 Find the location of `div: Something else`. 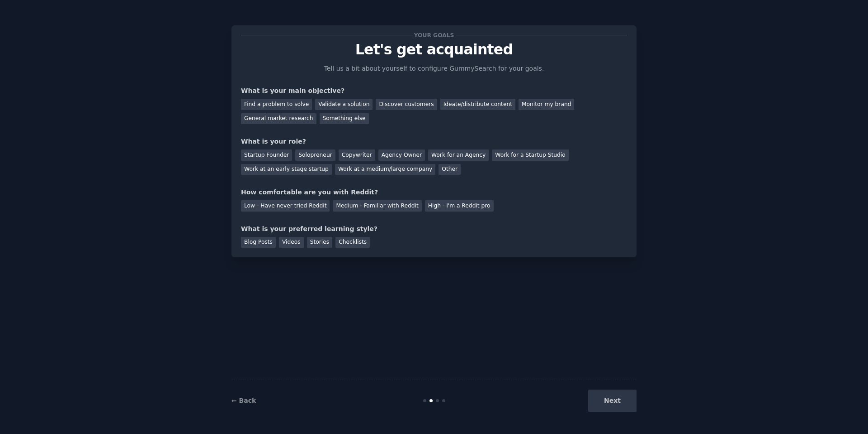

div: Something else is located at coordinates (344, 118).